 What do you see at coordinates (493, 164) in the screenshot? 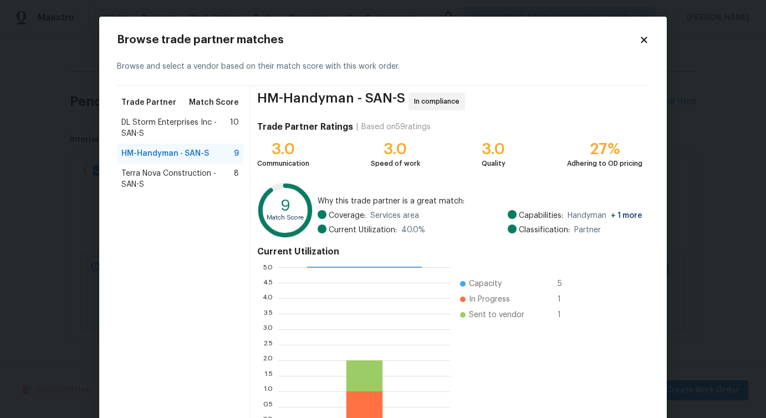
I see `div: Quality` at bounding box center [493, 164].